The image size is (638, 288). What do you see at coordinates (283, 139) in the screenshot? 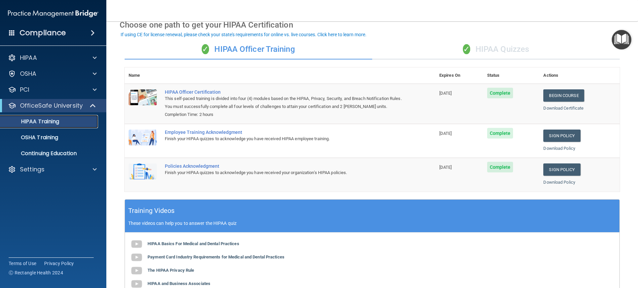
I see `div: Finish your HIPAA quizzes to acknowledge you have received HIPAA employee training.` at bounding box center [283, 139].